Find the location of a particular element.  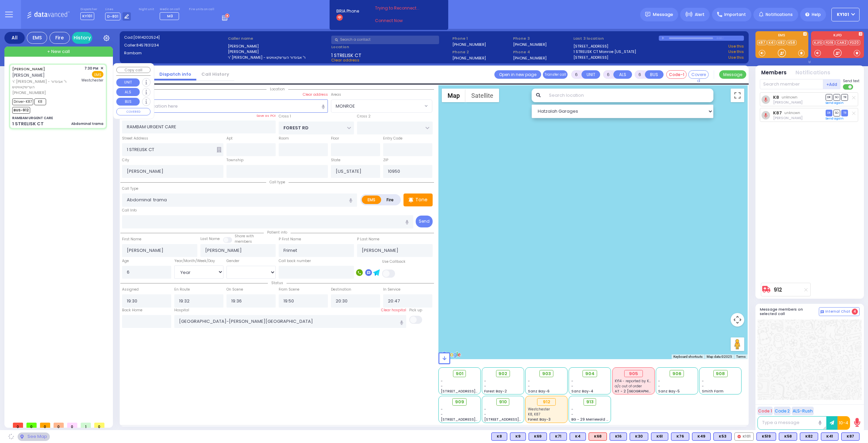

label: P Last Name is located at coordinates (369, 240).